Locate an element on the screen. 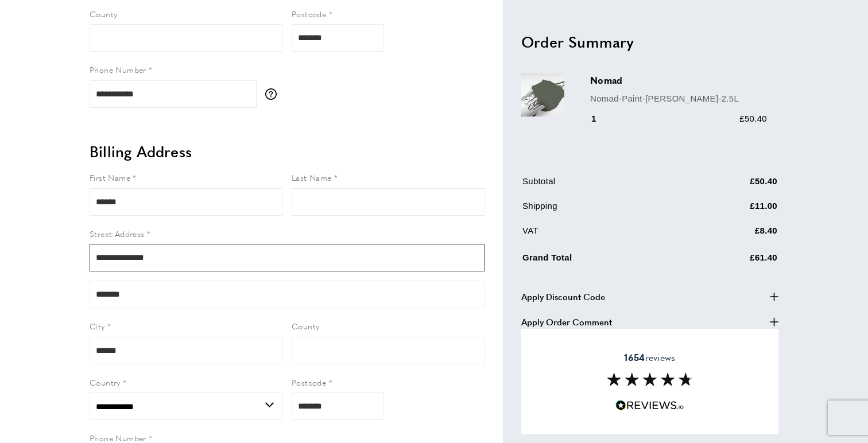 This screenshot has width=868, height=443. h2: Billing Address is located at coordinates (287, 152).